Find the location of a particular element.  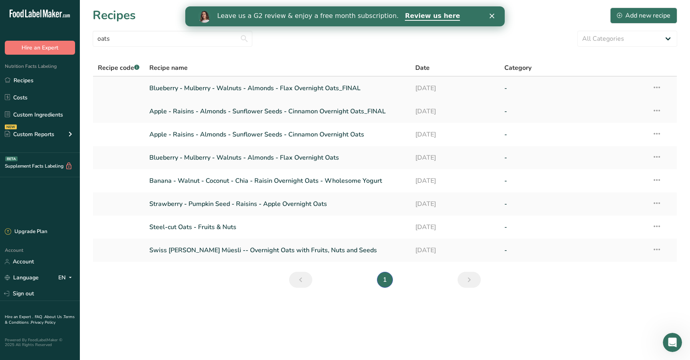

a: About Us . is located at coordinates (54, 317).